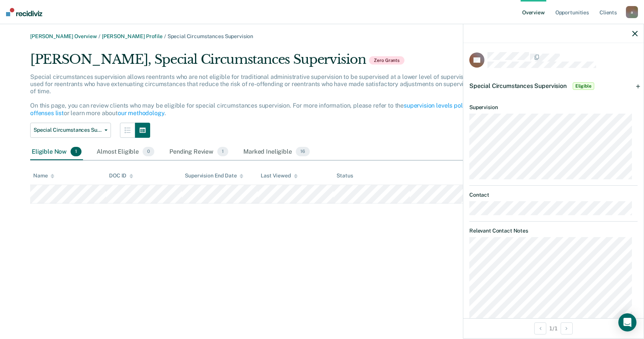  What do you see at coordinates (141, 113) in the screenshot?
I see `a: our methodology` at bounding box center [141, 113].